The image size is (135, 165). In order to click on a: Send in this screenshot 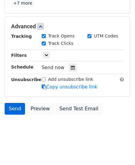, I will do `click(15, 109)`.